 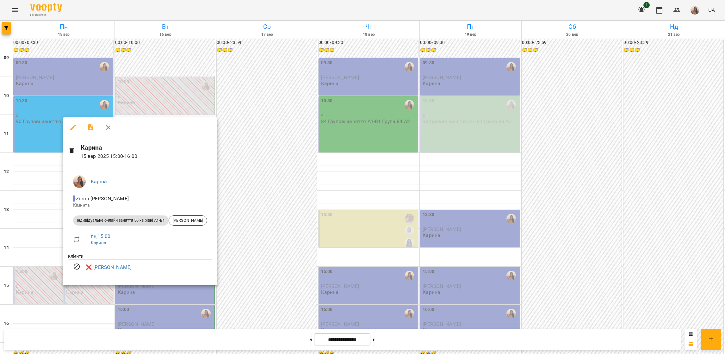 I want to click on a: Каріна, so click(x=99, y=181).